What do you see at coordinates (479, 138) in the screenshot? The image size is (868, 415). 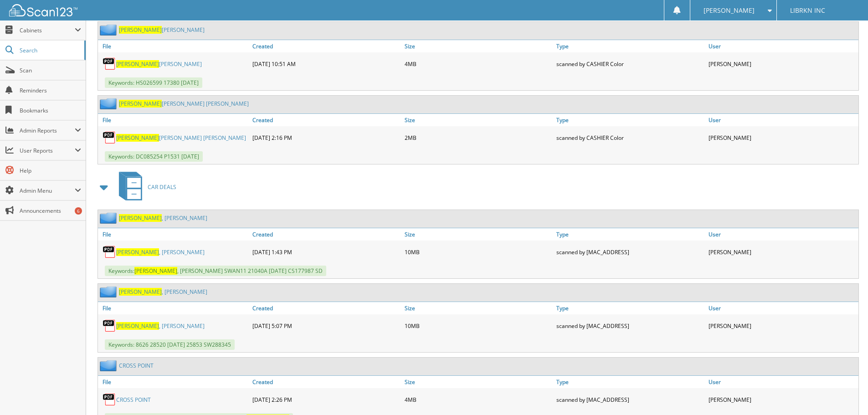 I see `div: 2MB` at bounding box center [479, 138].